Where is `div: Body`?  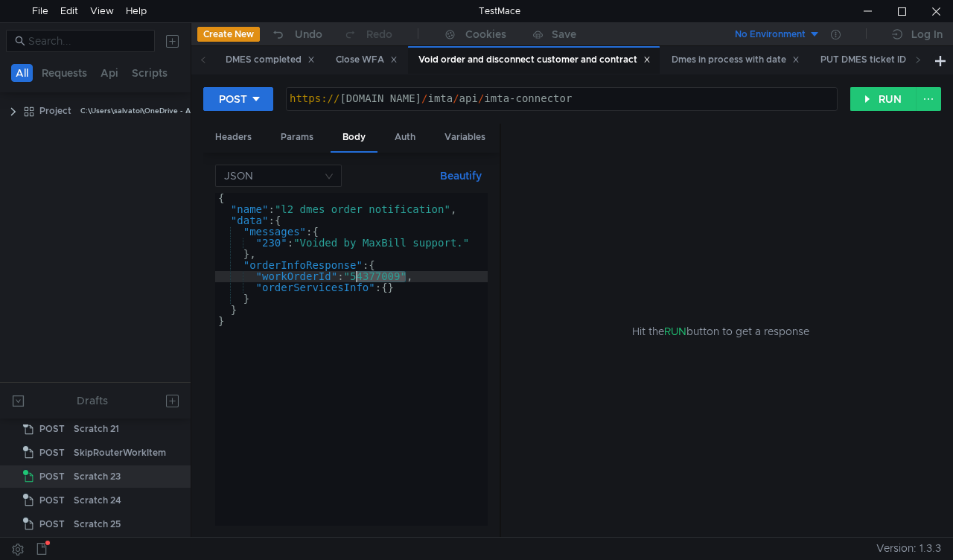 div: Body is located at coordinates (354, 137).